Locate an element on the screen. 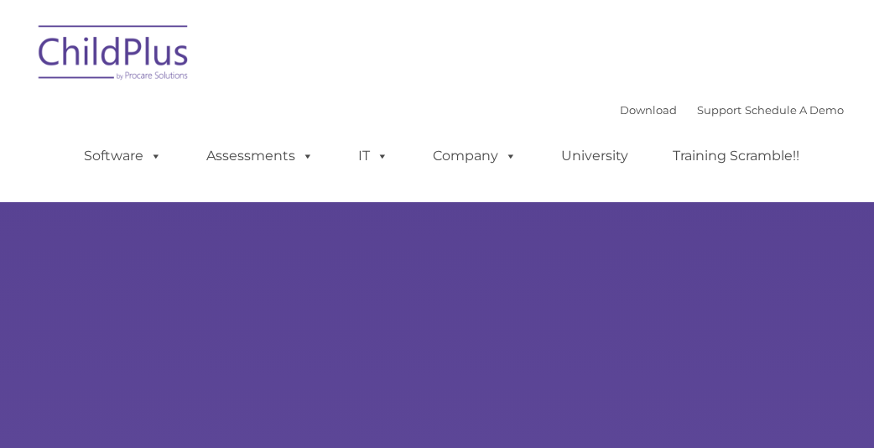  a: Company is located at coordinates (475, 156).